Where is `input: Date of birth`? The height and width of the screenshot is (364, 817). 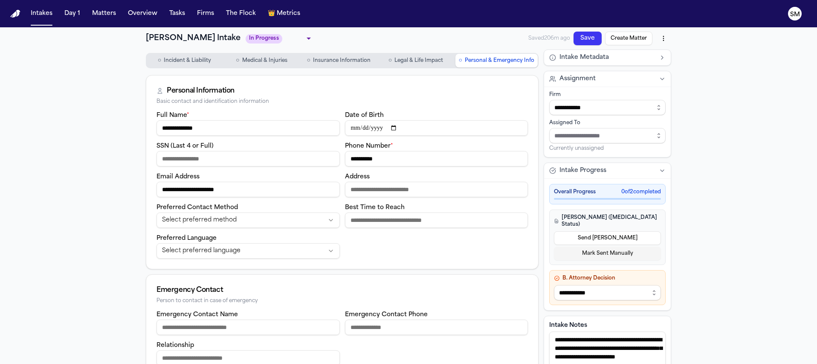
input: Date of birth is located at coordinates (437, 128).